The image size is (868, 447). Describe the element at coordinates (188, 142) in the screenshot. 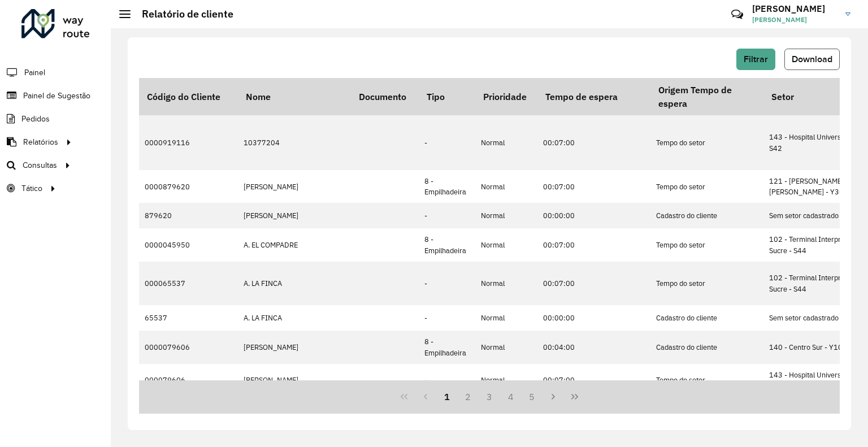

I see `td: 0000919116` at that location.